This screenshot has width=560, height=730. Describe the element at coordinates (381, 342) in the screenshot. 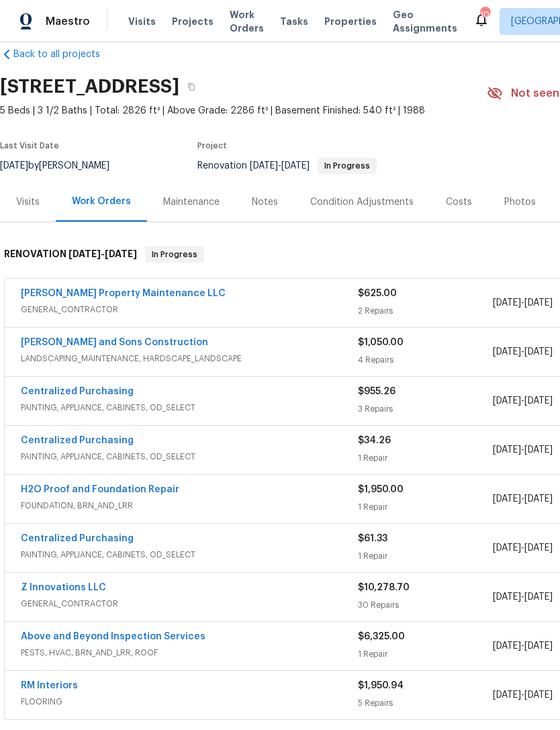

I see `span: $1,050.00` at that location.